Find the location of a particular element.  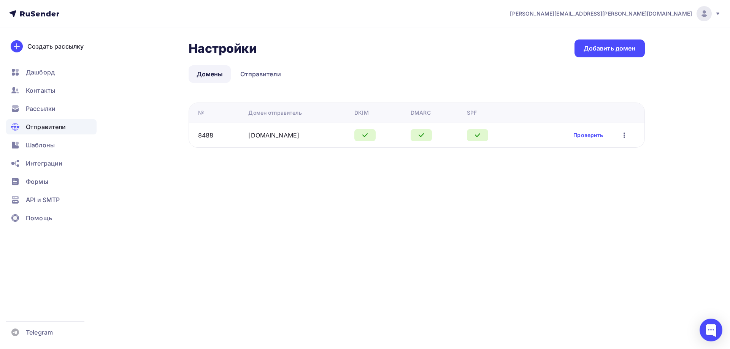

div: DKIM is located at coordinates (361, 113).